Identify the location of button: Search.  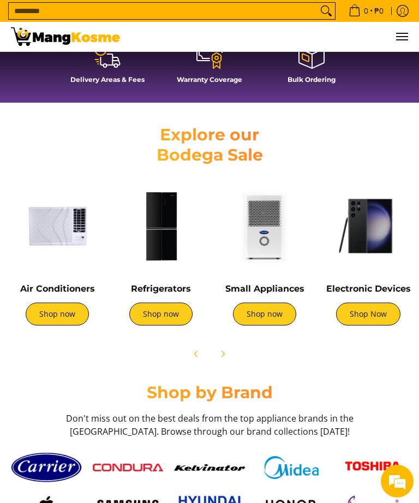
(326, 11).